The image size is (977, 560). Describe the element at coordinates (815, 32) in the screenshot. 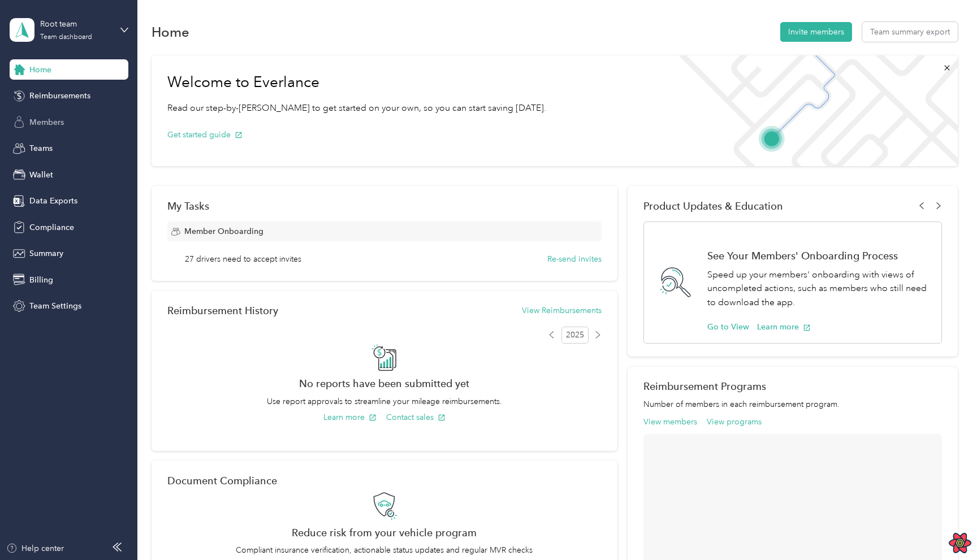

I see `button: Invite members` at that location.